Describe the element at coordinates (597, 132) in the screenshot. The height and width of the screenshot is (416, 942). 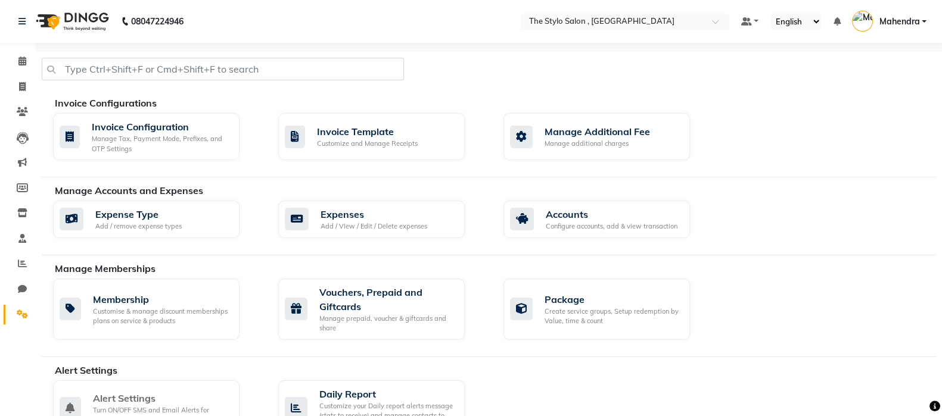
I see `div: Manage Additional Fee` at that location.